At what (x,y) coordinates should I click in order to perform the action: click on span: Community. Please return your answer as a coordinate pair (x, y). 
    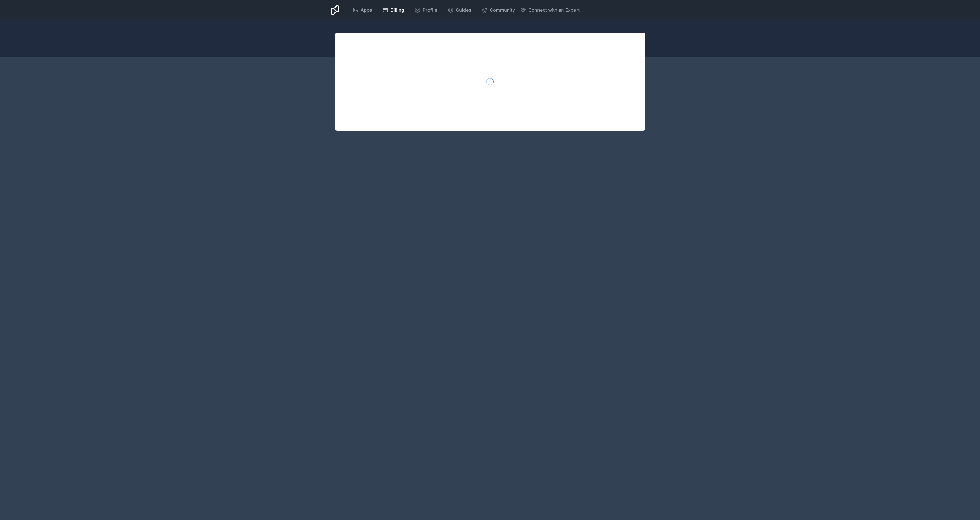
    Looking at the image, I should click on (503, 10).